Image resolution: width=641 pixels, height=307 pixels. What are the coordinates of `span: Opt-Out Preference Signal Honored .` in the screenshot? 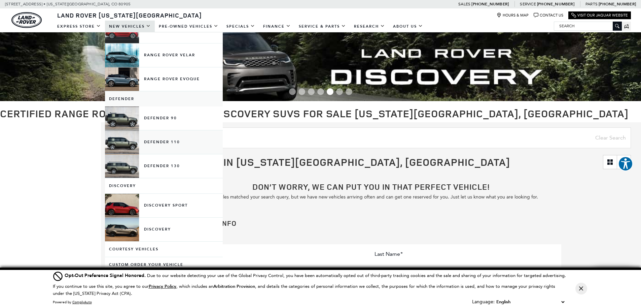 It's located at (106, 275).